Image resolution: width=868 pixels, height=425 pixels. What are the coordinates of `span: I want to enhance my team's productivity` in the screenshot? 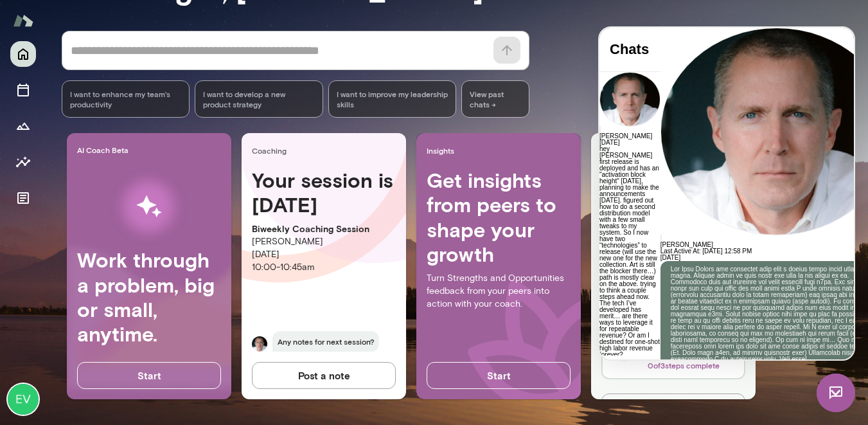 It's located at (125, 99).